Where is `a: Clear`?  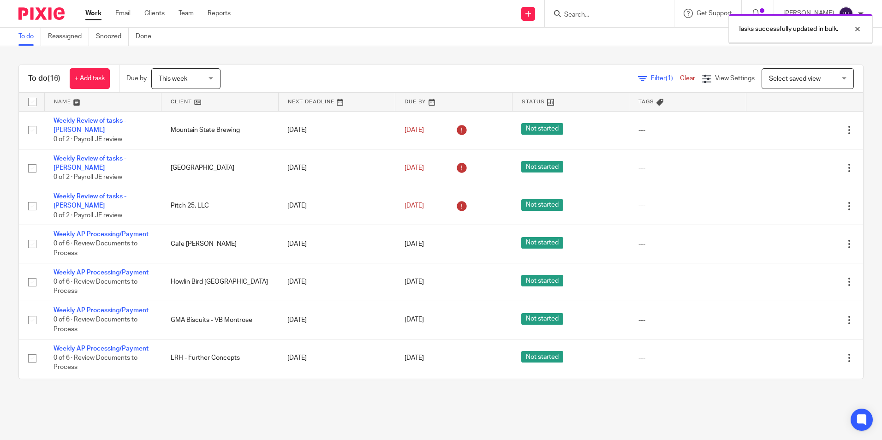
a: Clear is located at coordinates (687, 78).